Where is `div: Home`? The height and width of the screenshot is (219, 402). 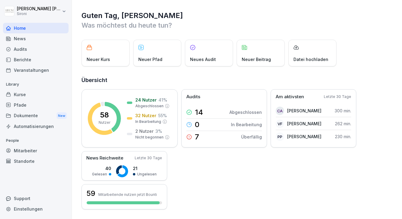 div: Home is located at coordinates (36, 28).